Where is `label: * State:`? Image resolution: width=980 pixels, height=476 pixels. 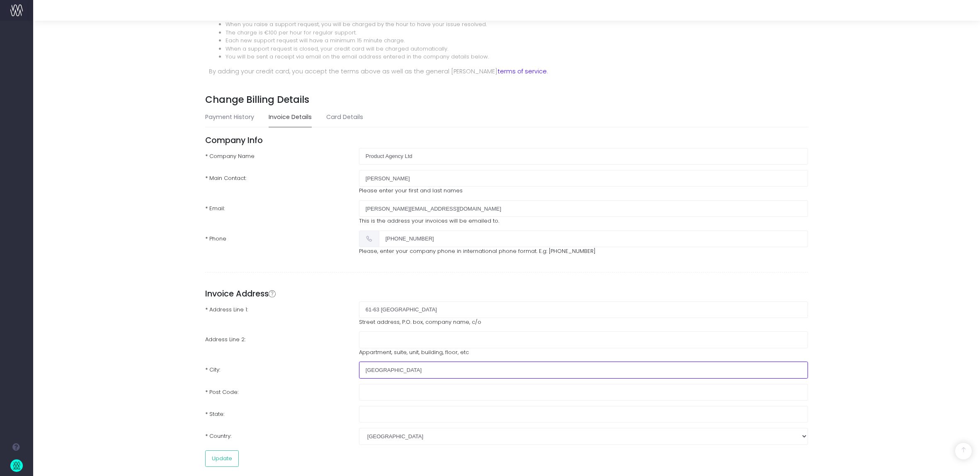
label: * State: is located at coordinates (276, 414).